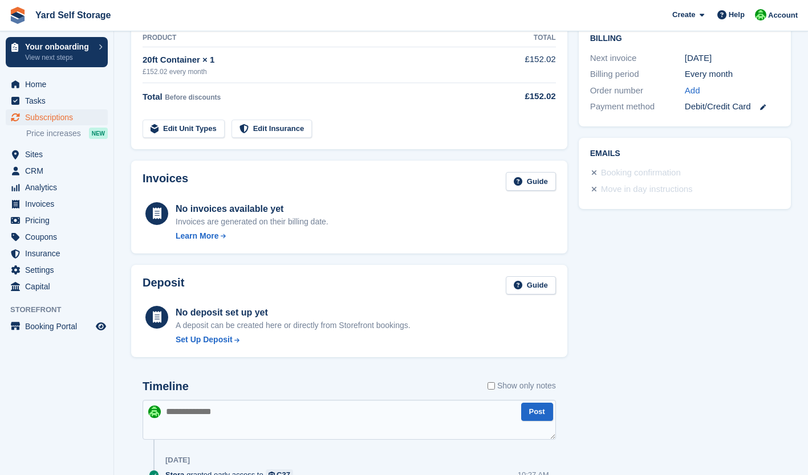 The height and width of the screenshot is (475, 808). Describe the element at coordinates (783, 15) in the screenshot. I see `span: Account` at that location.